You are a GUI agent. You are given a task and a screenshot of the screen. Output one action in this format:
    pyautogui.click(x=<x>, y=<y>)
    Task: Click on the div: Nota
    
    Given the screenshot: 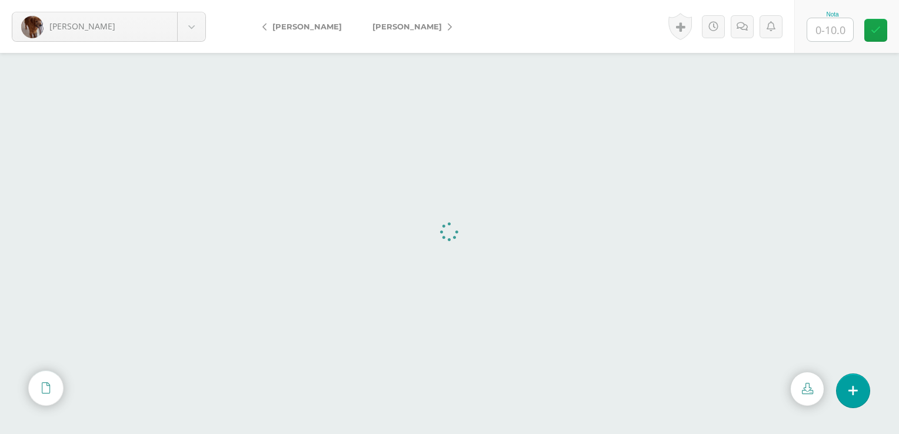 What is the action you would take?
    pyautogui.click(x=832, y=14)
    